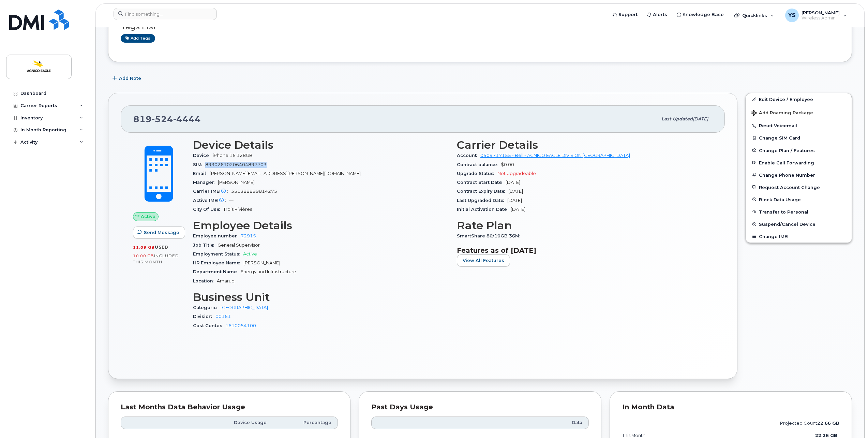  Describe the element at coordinates (799, 237) in the screenshot. I see `button: Change IMEI` at that location.